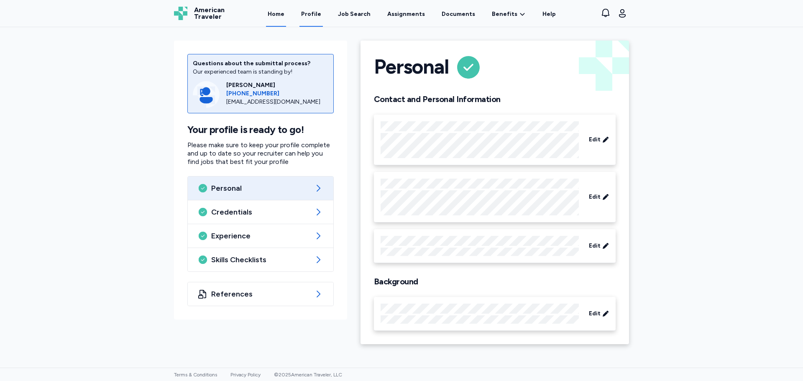 Image resolution: width=803 pixels, height=381 pixels. I want to click on span: Benefits, so click(504, 14).